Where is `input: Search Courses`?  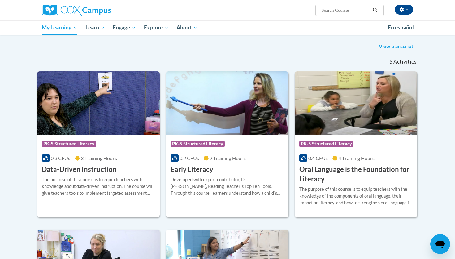
input: Search Courses is located at coordinates (346, 10).